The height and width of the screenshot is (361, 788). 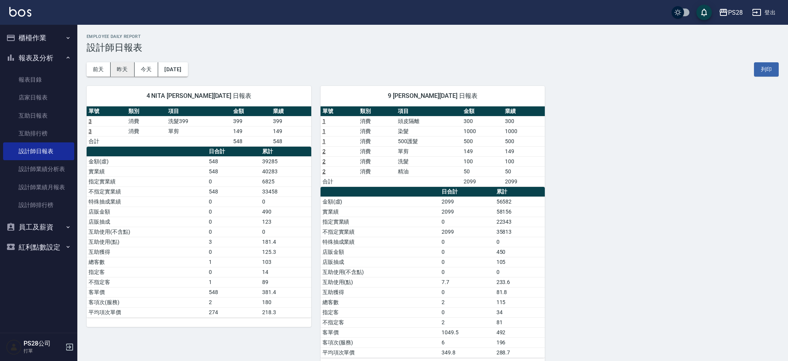 I want to click on td: 指定實業績, so click(x=380, y=221).